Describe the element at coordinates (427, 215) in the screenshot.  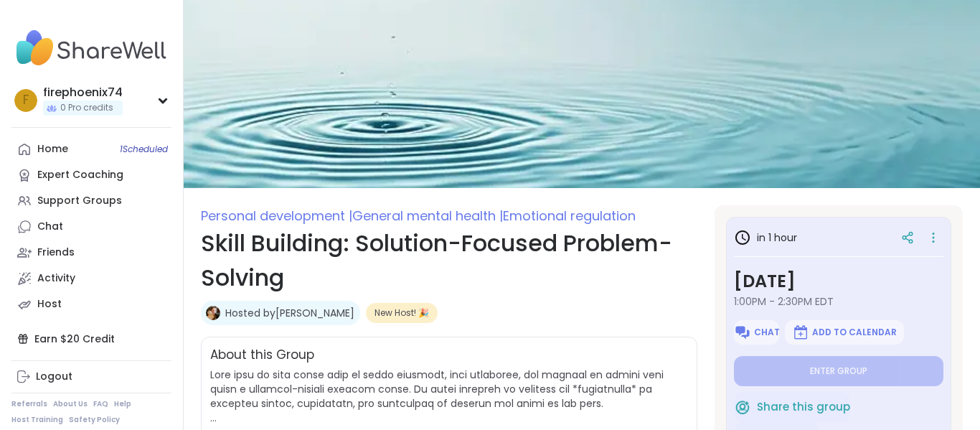
I see `span: General mental health |` at that location.